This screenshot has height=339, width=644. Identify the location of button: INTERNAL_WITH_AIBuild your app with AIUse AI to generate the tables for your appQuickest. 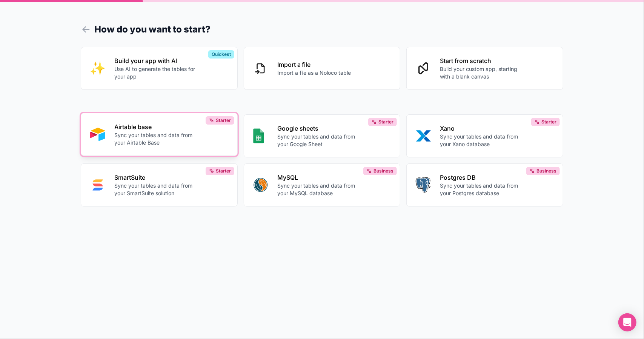
(159, 68).